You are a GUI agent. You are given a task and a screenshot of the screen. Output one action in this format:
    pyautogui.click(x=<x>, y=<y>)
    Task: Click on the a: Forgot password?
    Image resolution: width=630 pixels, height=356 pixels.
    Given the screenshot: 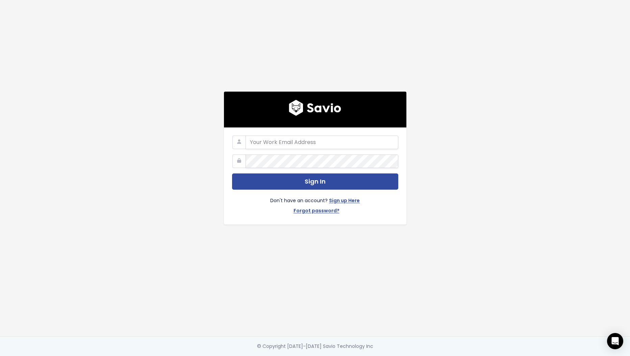 What is the action you would take?
    pyautogui.click(x=317, y=211)
    